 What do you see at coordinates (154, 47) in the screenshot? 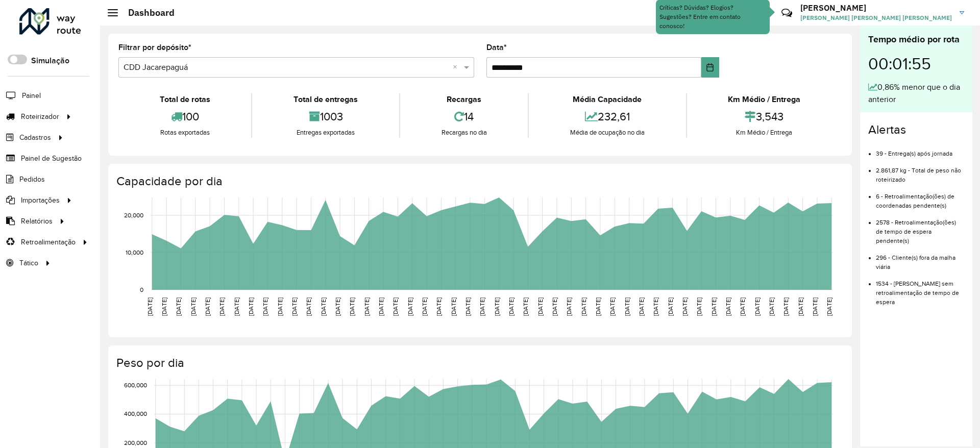
I see `label: Filtrar por depósito` at bounding box center [154, 47].